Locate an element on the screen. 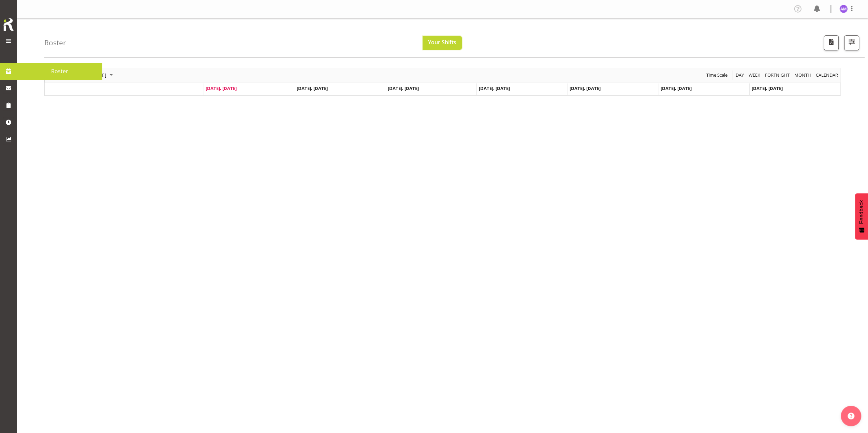  div: Timeline Week of August 11, 2025 is located at coordinates (443, 82).